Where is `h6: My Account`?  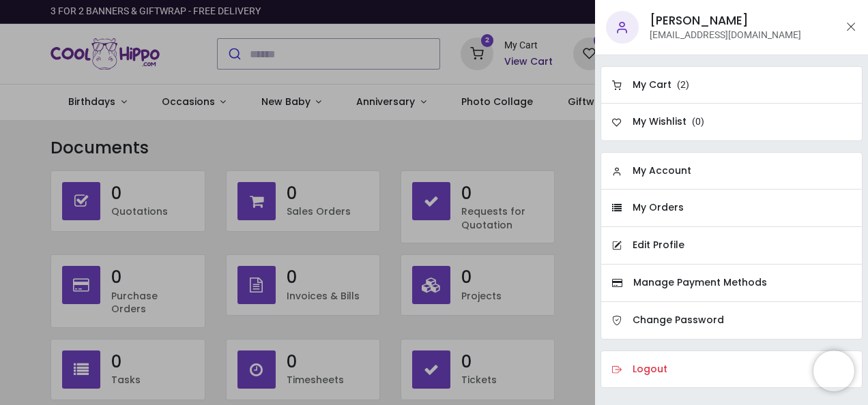 h6: My Account is located at coordinates (662, 171).